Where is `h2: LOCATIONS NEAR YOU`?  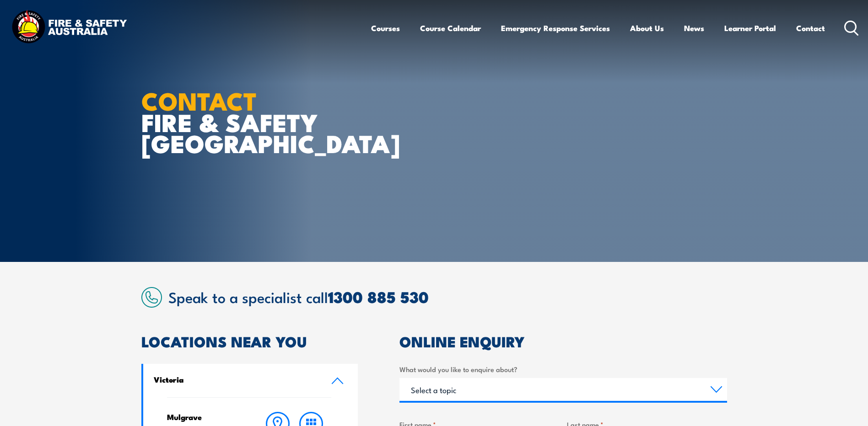
h2: LOCATIONS NEAR YOU is located at coordinates (250, 341).